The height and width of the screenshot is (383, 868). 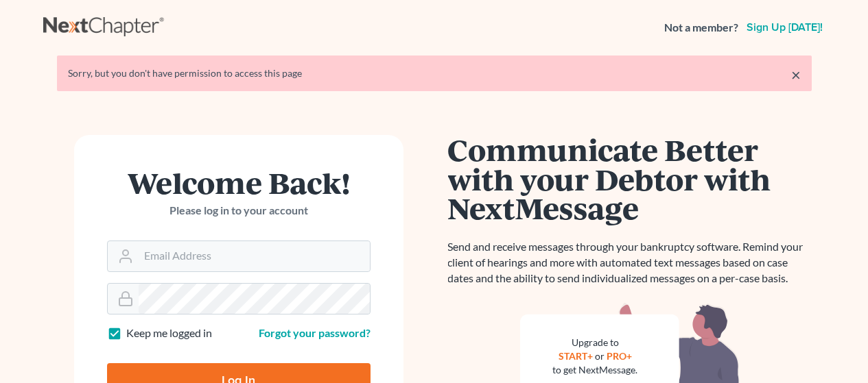 What do you see at coordinates (576, 356) in the screenshot?
I see `a: START+` at bounding box center [576, 356].